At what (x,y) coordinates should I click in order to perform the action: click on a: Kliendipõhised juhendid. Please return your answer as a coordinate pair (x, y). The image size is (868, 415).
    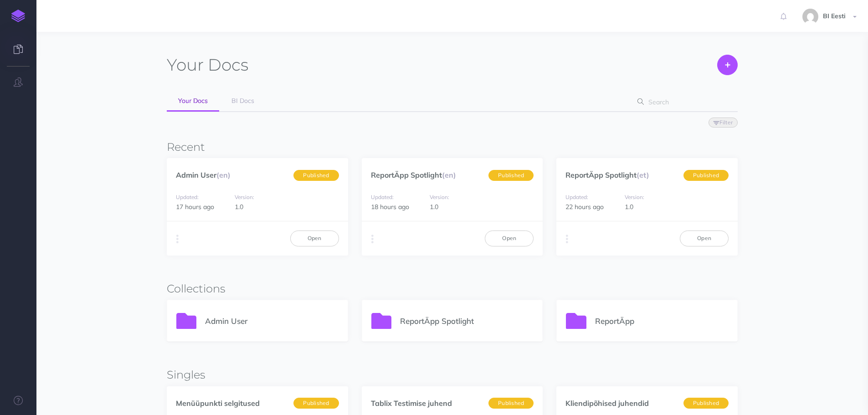
    Looking at the image, I should click on (607, 403).